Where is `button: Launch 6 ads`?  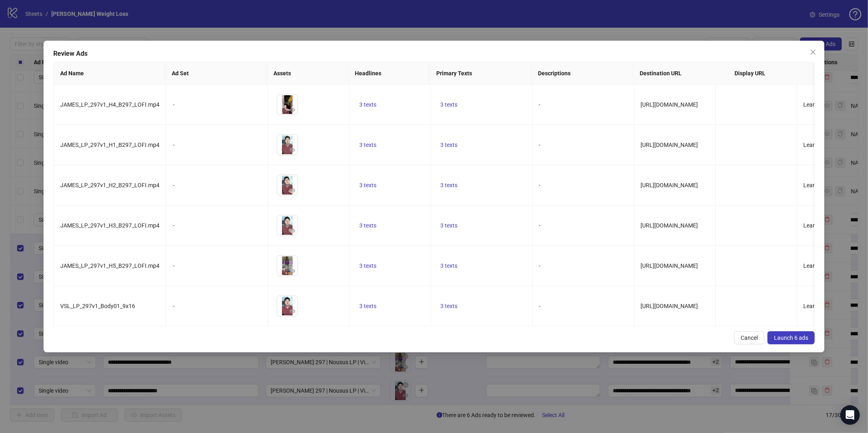
button: Launch 6 ads is located at coordinates (791, 337).